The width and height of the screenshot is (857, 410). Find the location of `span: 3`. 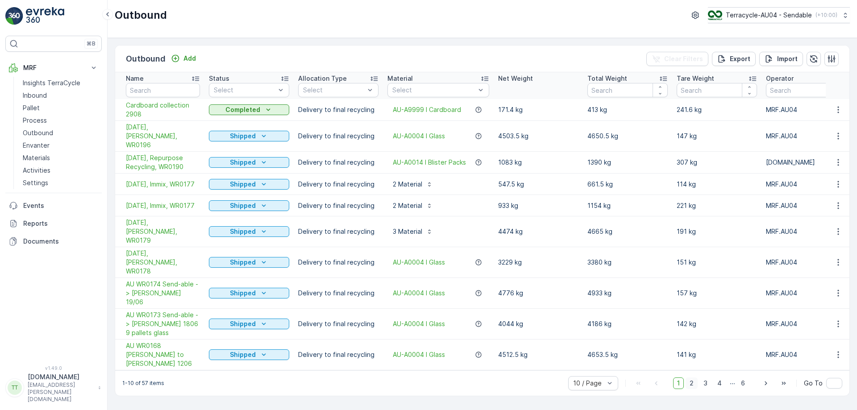

span: 3 is located at coordinates (705, 383).